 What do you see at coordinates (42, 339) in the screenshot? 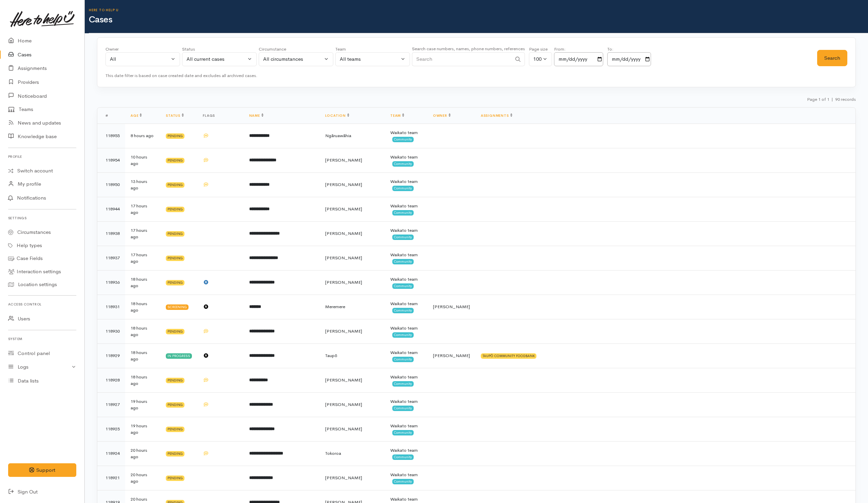
I see `h6: System` at bounding box center [42, 339].